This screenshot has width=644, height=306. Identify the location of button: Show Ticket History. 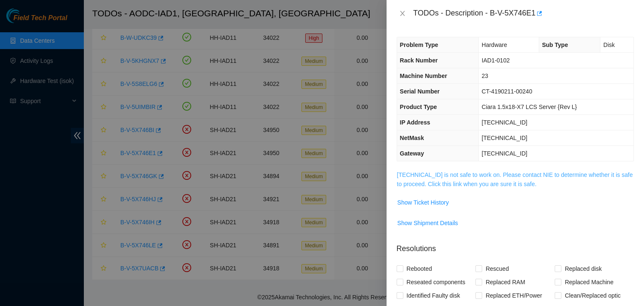
(423, 203).